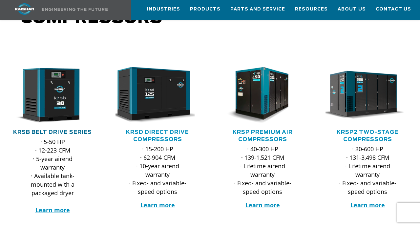  I want to click on div: krsp350, so click(367, 95).